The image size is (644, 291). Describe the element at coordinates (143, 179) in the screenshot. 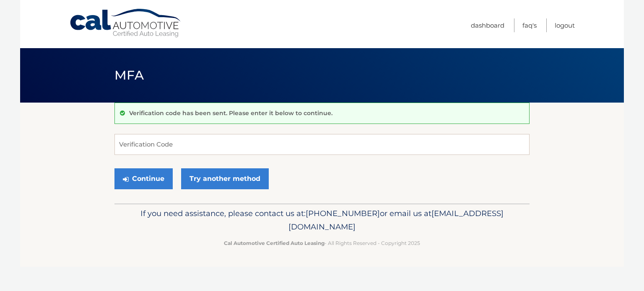

I see `button: Continue` at that location.